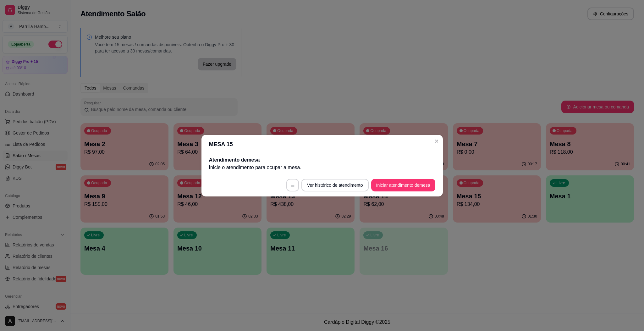 Image resolution: width=644 pixels, height=331 pixels. I want to click on h2: Atendimento de mesa, so click(322, 160).